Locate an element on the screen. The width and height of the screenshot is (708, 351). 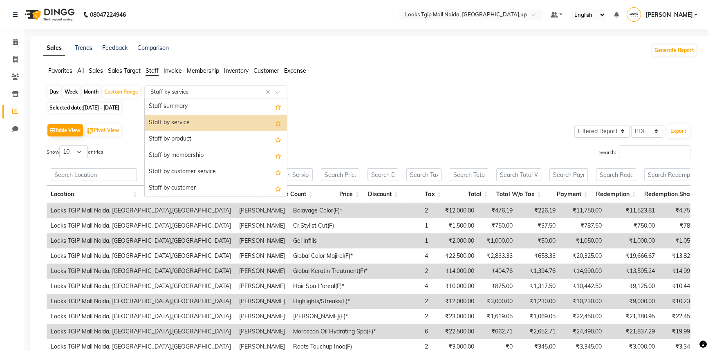
div: Week is located at coordinates (71, 92).